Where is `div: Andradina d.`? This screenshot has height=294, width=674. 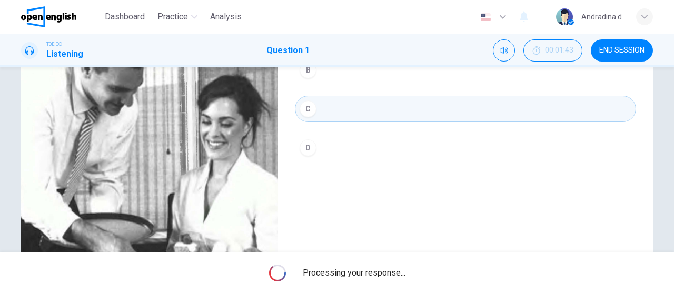 div: Andradina d. is located at coordinates (602, 17).